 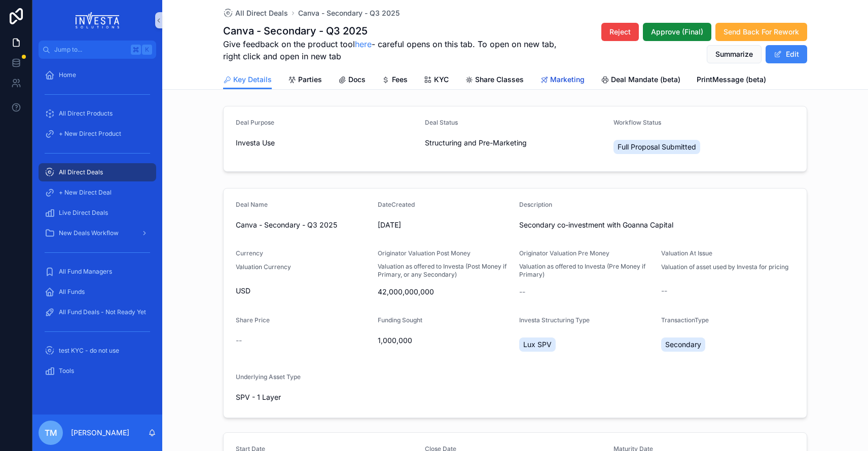 I want to click on img: App logo, so click(x=97, y=20).